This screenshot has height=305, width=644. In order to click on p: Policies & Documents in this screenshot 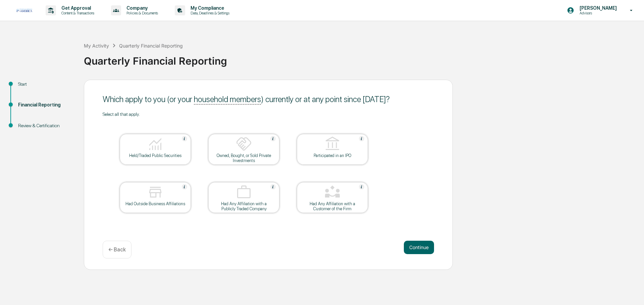, I will do `click(141, 13)`.